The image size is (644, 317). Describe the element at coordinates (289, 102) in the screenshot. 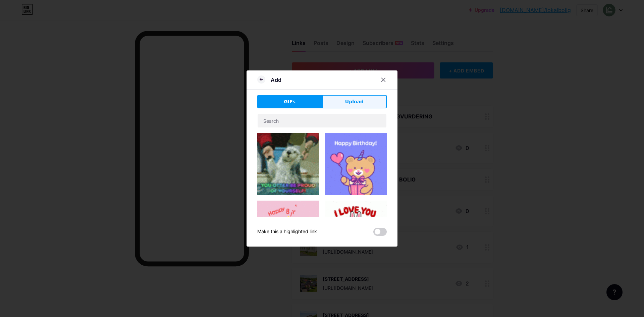

I see `button: GIFs` at that location.